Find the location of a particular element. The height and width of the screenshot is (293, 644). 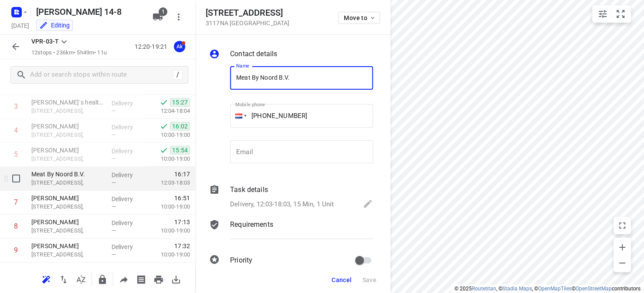

span: Move to is located at coordinates (360, 18).